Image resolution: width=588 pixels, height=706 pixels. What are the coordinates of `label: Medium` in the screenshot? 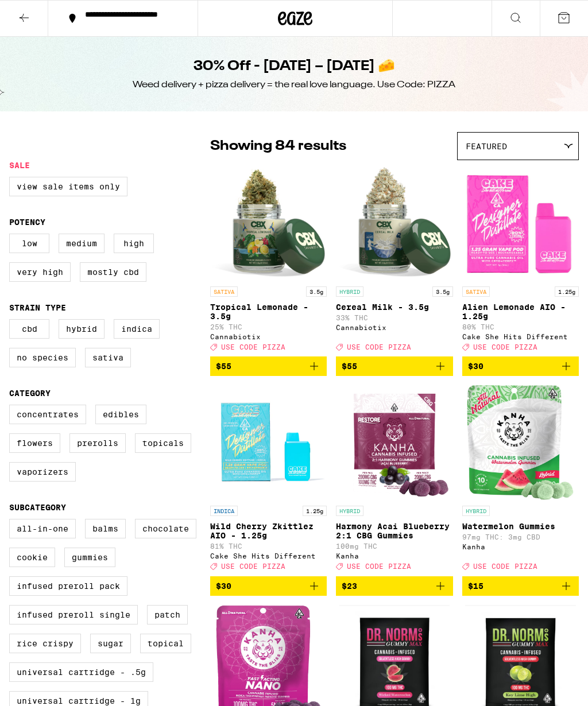 It's located at (81, 243).